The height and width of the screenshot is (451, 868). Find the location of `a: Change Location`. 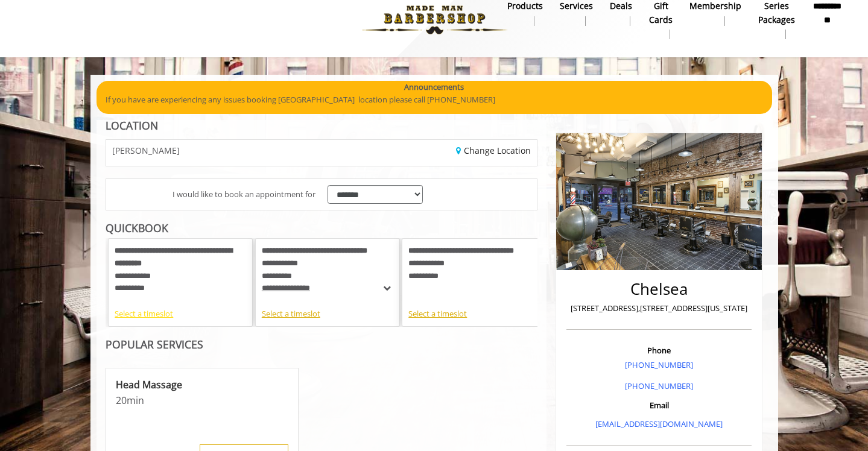

a: Change Location is located at coordinates (493, 150).